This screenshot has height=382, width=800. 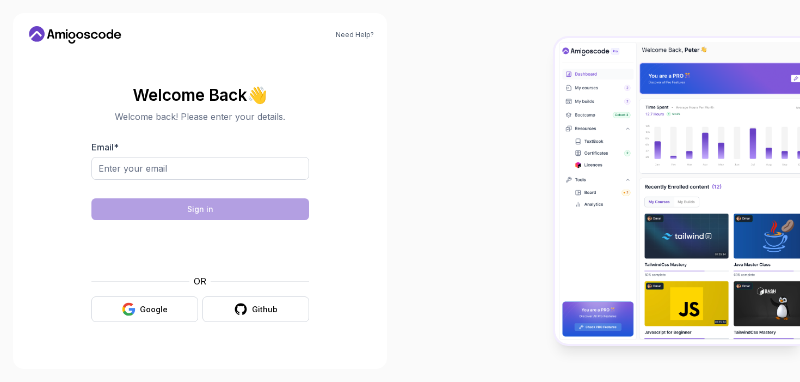 I want to click on button: Github, so click(x=256, y=309).